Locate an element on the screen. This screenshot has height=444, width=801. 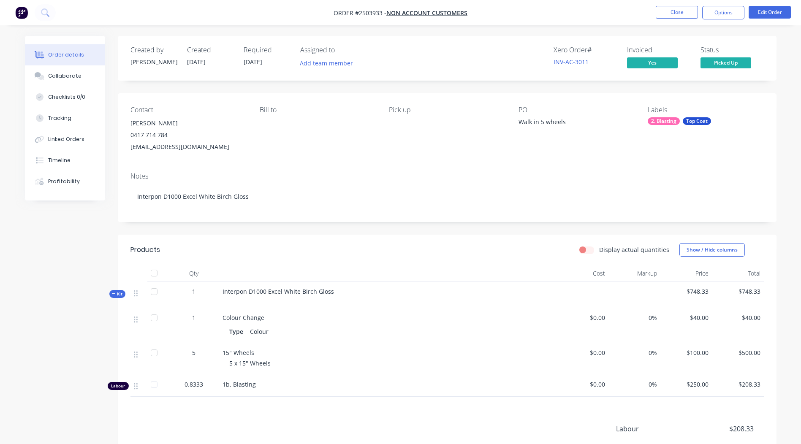
button: Collaborate is located at coordinates (65, 76).